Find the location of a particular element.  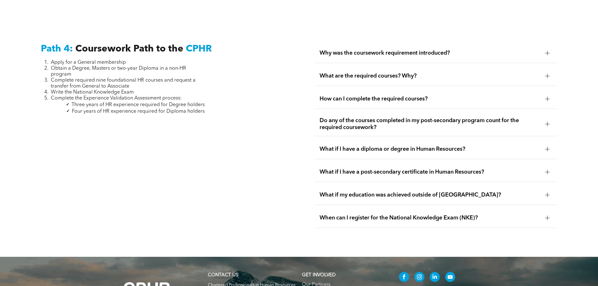

span: Do any of the courses completed in my post-secondary program count for the required coursework? is located at coordinates (430, 124).